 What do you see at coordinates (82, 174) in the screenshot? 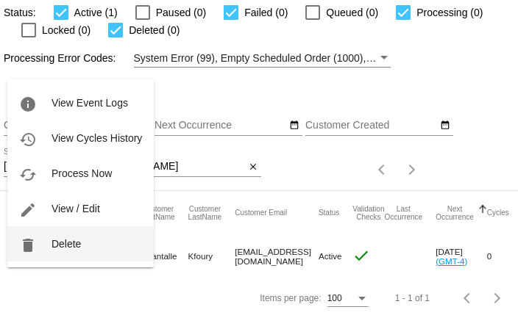
I see `span: Process Now` at bounding box center [82, 174].